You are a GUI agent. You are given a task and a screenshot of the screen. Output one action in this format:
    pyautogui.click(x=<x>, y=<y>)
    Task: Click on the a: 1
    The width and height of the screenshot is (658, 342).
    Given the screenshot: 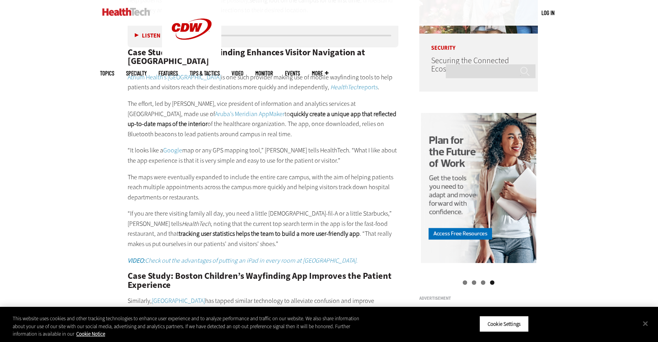 What is the action you would take?
    pyautogui.click(x=465, y=283)
    